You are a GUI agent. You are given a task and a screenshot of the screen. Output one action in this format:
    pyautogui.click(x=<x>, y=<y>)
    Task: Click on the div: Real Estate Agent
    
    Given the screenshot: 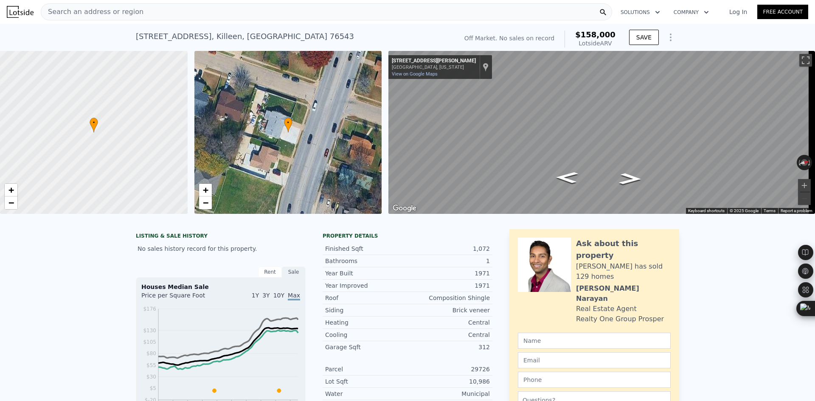 What is the action you would take?
    pyautogui.click(x=607, y=309)
    